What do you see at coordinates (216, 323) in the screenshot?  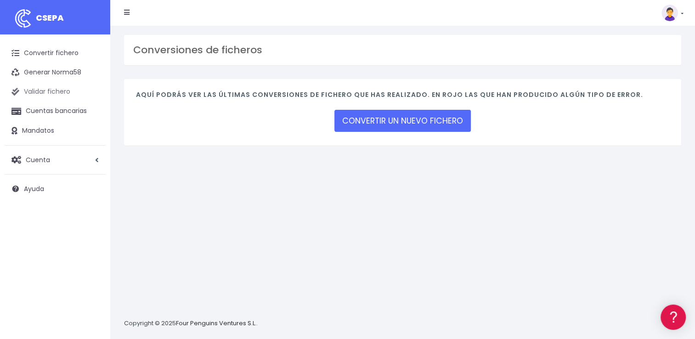 I see `a: Four Penguins Ventures S.L.` at bounding box center [216, 323].